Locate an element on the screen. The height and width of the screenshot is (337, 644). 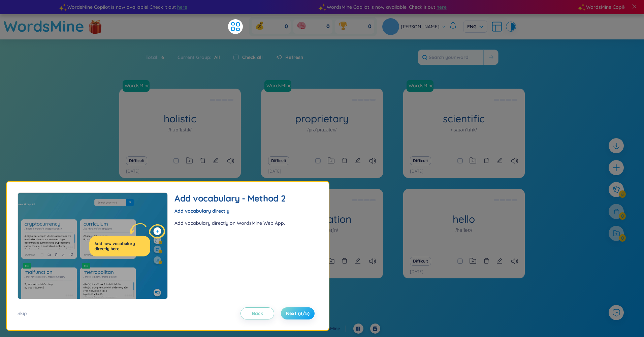
div: Add vocabulary directly on WordsMine Web App. is located at coordinates (243, 223).